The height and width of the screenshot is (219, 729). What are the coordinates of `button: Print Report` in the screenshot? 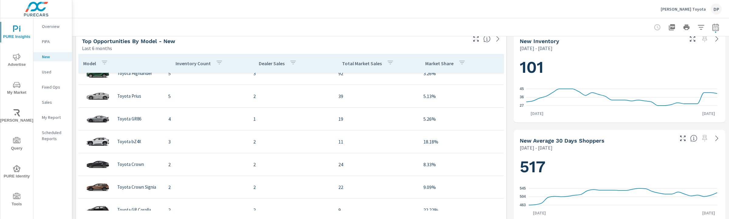 It's located at (687, 27).